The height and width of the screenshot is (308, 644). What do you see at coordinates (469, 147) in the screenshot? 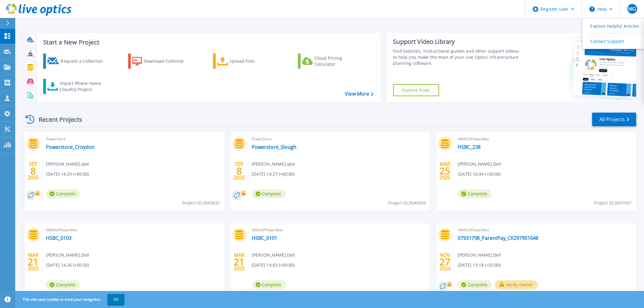
I see `a: HSBC_238` at bounding box center [469, 147].